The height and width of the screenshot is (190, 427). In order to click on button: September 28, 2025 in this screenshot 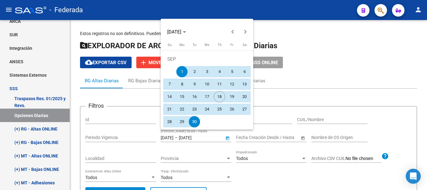, I will do `click(170, 122)`.